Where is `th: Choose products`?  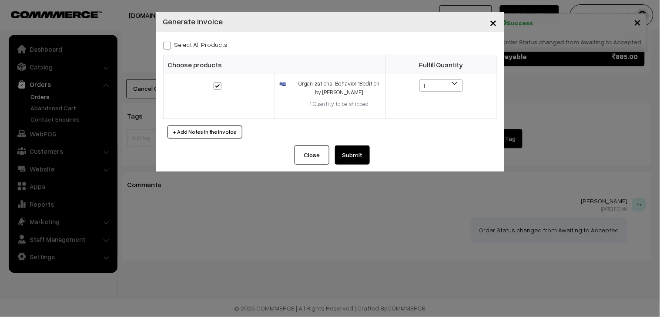 th: Choose products is located at coordinates (274, 65).